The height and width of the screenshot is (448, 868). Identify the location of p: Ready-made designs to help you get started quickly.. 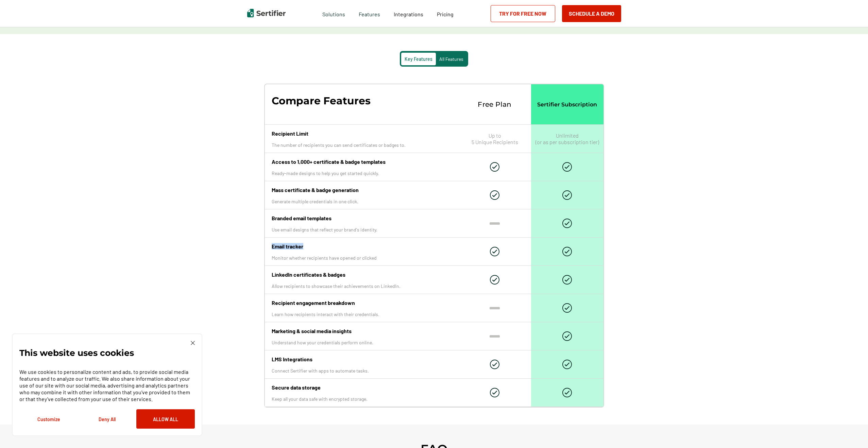
(362, 173).